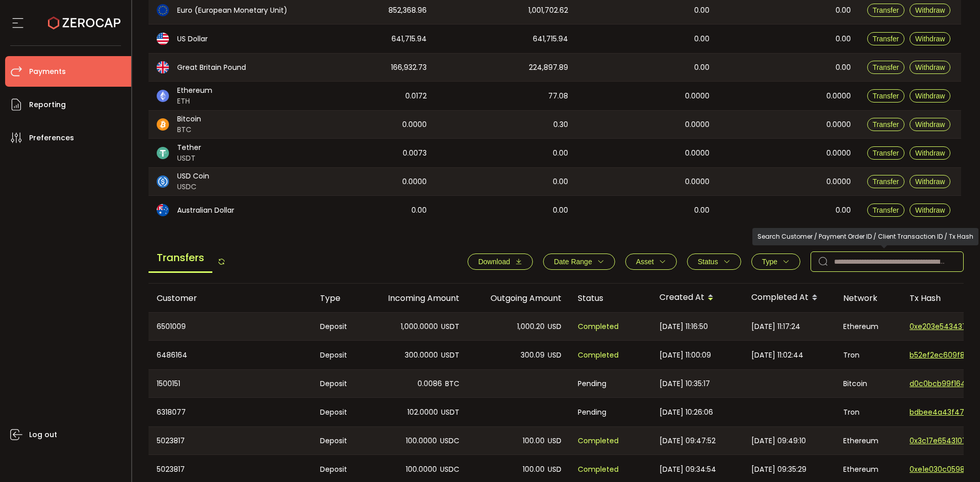 This screenshot has height=482, width=980. What do you see at coordinates (195, 90) in the screenshot?
I see `span: Ethereum` at bounding box center [195, 90].